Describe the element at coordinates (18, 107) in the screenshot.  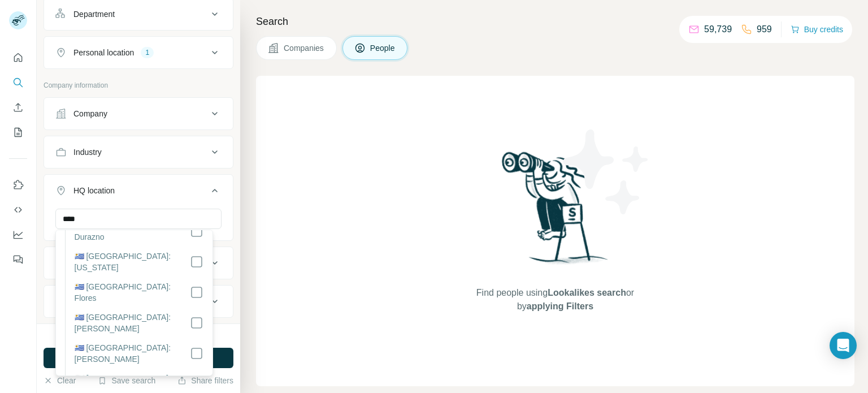
I see `button: Enrich CSV` at that location.